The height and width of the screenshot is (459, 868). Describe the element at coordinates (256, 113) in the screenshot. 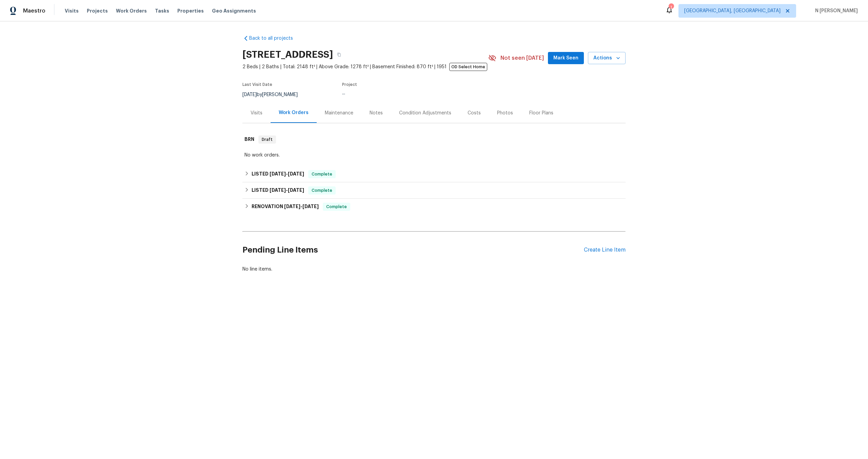

I see `div: Visits` at that location.